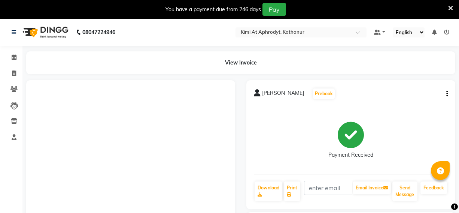  I want to click on div: You have a payment due from 246 days, so click(213, 9).